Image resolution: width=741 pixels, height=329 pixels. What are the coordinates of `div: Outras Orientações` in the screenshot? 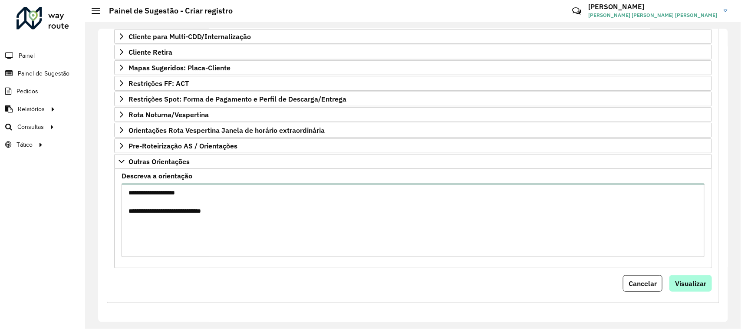 It's located at (413, 218).